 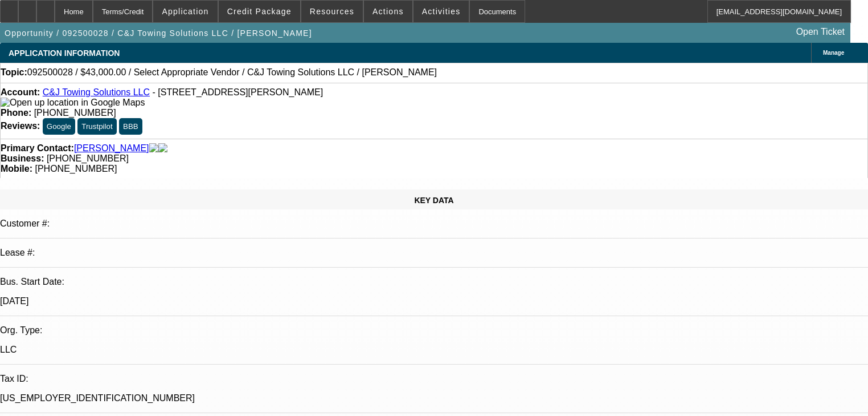 I want to click on strong: Business:, so click(x=22, y=158).